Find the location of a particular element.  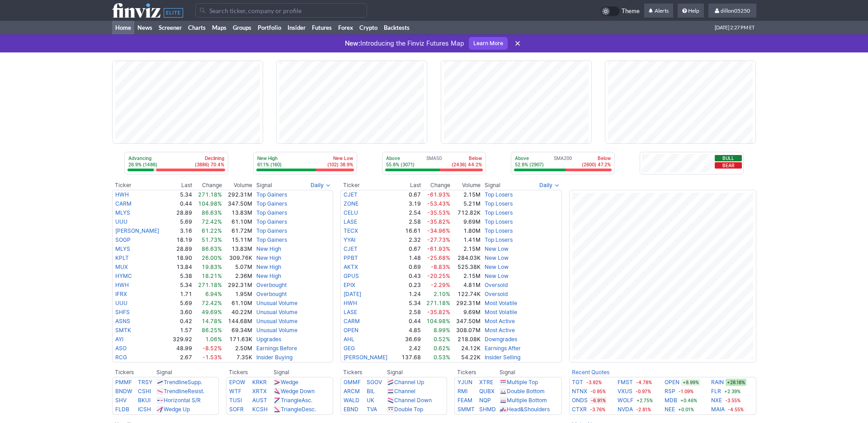

a: FLDB is located at coordinates (122, 409).